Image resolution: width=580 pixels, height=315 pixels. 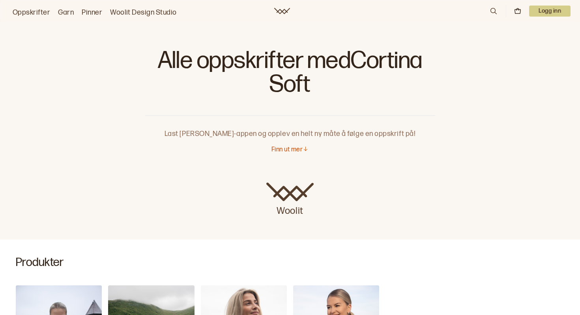 What do you see at coordinates (290, 75) in the screenshot?
I see `h1: Alle oppskrifter med Cortina Soft` at bounding box center [290, 75].